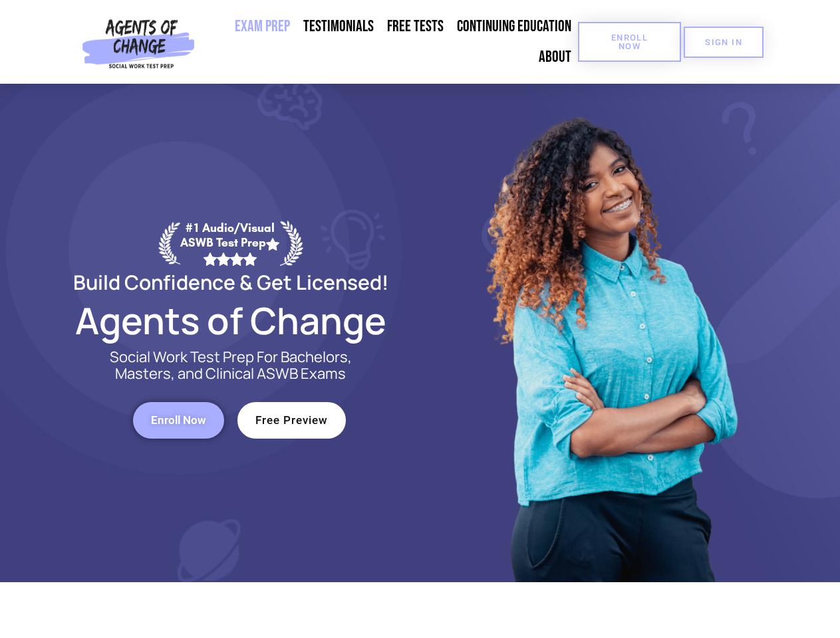 The width and height of the screenshot is (840, 638). What do you see at coordinates (231, 282) in the screenshot?
I see `h2: Build Confidence & Get Licensed!` at bounding box center [231, 282].